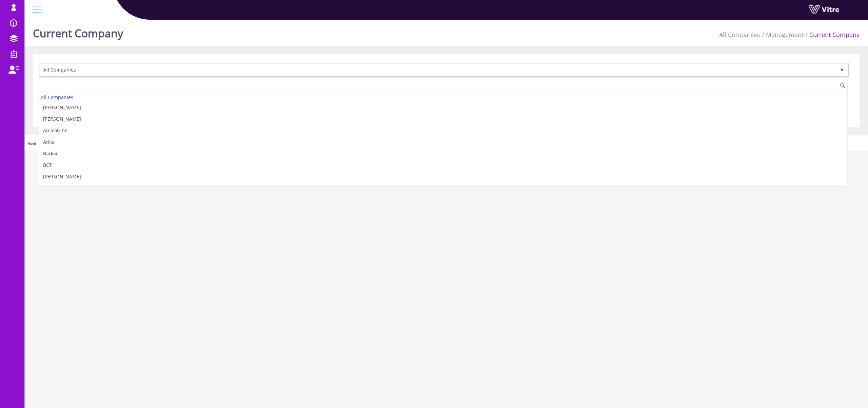  Describe the element at coordinates (443, 153) in the screenshot. I see `li: Barkai` at that location.